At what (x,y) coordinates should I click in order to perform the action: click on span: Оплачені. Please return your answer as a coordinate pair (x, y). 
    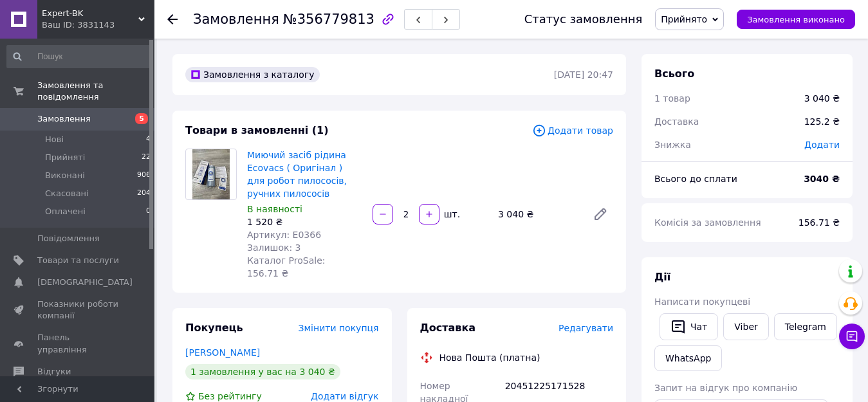
    Looking at the image, I should click on (65, 212).